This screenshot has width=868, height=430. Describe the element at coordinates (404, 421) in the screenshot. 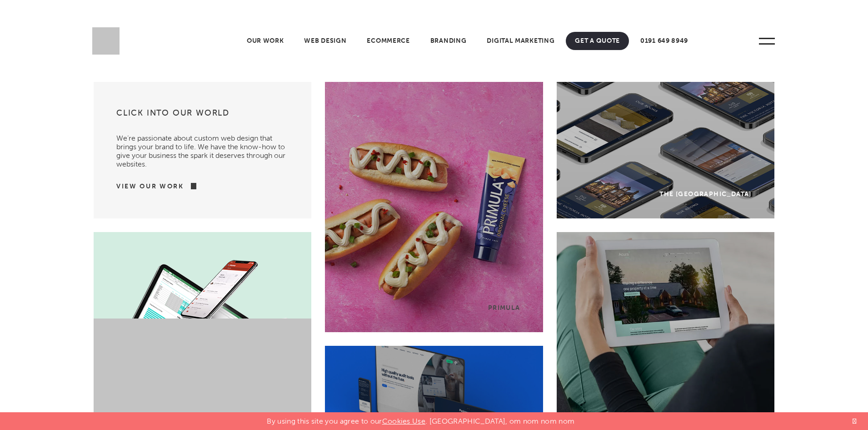

I see `a: Cookies Use` at that location.